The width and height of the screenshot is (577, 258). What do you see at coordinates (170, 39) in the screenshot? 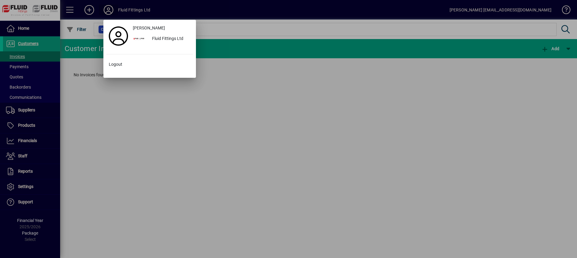
I see `div: Fluid Fittings Ltd` at bounding box center [170, 39].